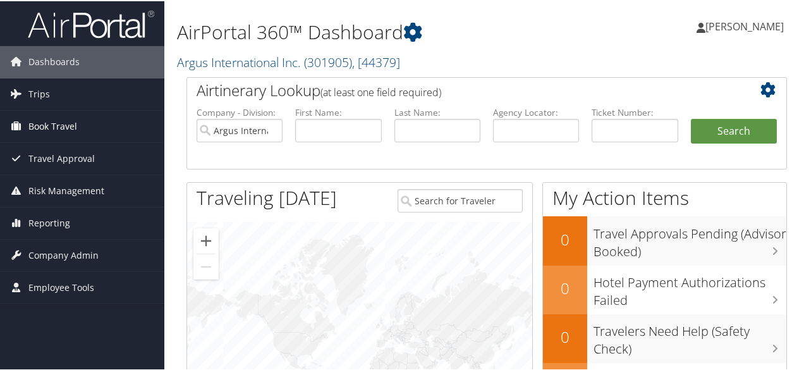 The height and width of the screenshot is (370, 804). What do you see at coordinates (383, 31) in the screenshot?
I see `h1: AirPortal 360™ Dashboard` at bounding box center [383, 31].